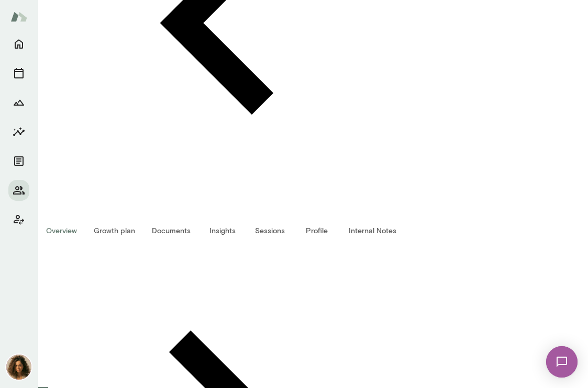 The height and width of the screenshot is (388, 588). What do you see at coordinates (19, 103) in the screenshot?
I see `button: Growth Plan` at bounding box center [19, 103].